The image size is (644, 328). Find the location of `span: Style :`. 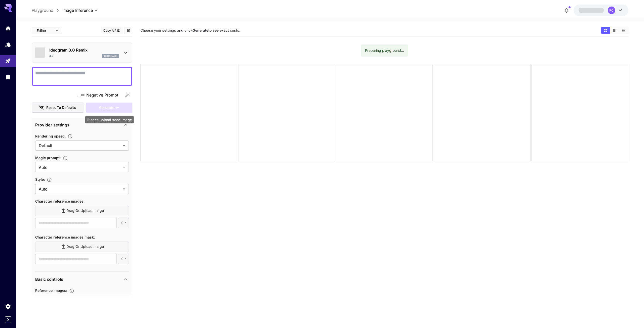

span: Style : is located at coordinates (40, 179).